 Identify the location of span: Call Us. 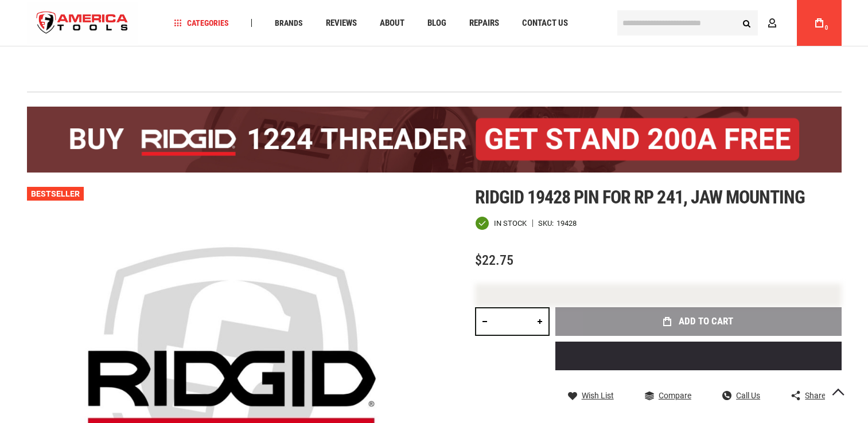
(748, 395).